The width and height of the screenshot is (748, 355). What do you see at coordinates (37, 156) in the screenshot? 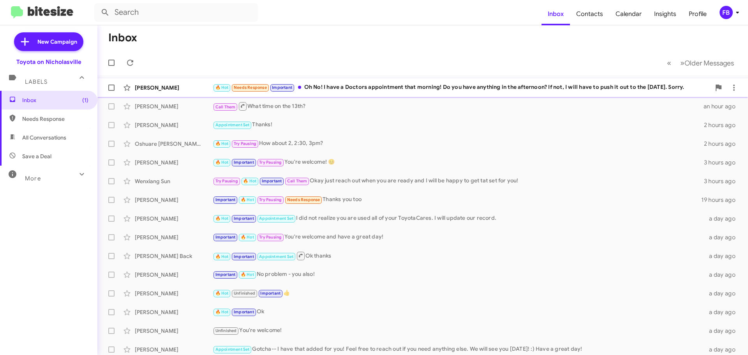
I see `span: Save a Deal` at bounding box center [37, 156].